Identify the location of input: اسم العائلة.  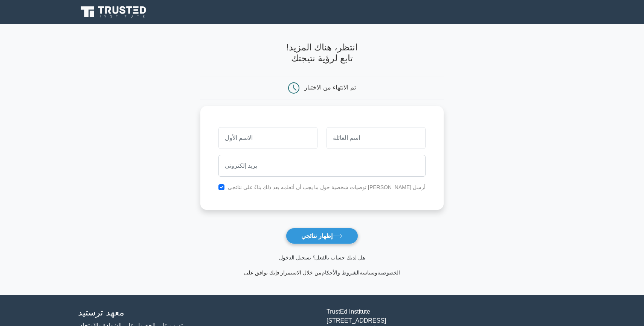
(376, 138).